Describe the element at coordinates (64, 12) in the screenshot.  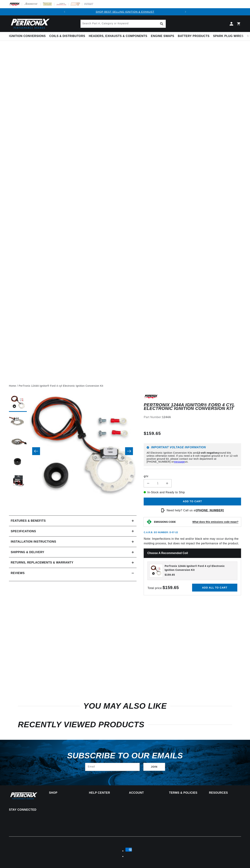
I see `button: Translation missing: en.sections.announcements.previous_announcement` at that location.